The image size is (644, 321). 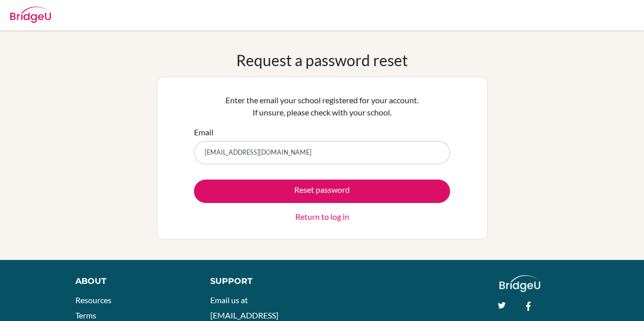 I want to click on label: Email, so click(x=204, y=132).